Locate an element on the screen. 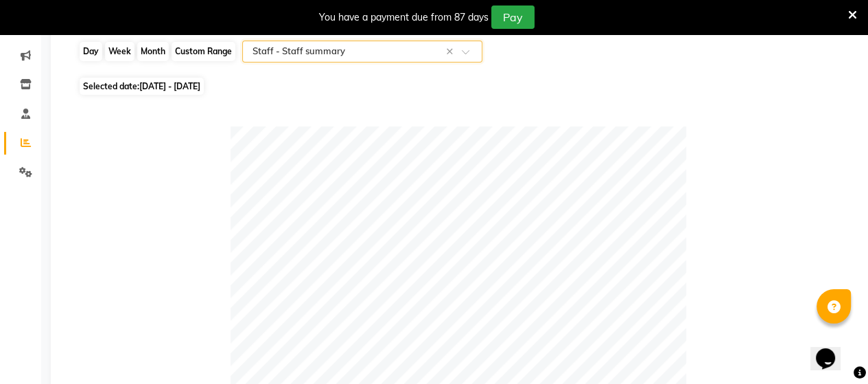 The image size is (868, 384). div: You have a payment due from 87 days is located at coordinates (404, 17).